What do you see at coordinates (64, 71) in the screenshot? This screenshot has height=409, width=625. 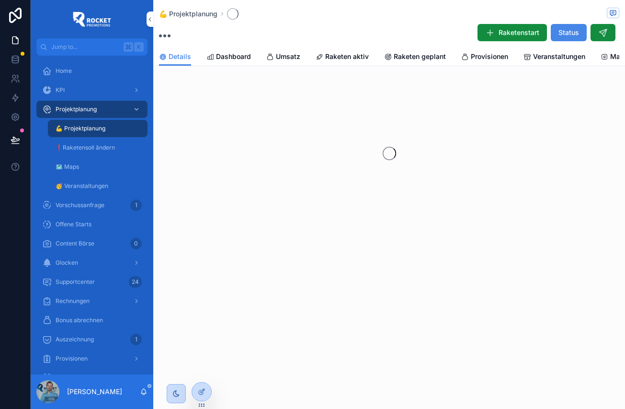 I see `span: Home` at bounding box center [64, 71].